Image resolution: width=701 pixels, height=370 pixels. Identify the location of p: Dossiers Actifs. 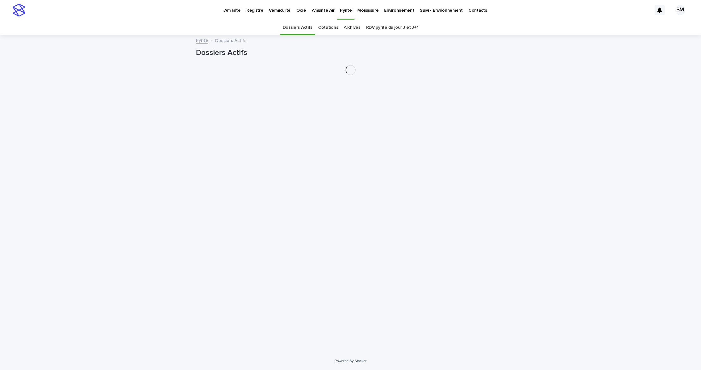
(230, 40).